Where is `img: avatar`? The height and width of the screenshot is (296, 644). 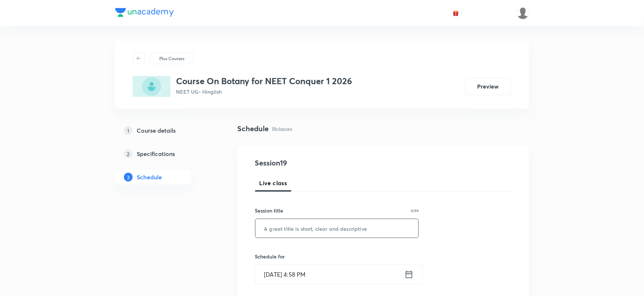
img: avatar is located at coordinates (456, 13).